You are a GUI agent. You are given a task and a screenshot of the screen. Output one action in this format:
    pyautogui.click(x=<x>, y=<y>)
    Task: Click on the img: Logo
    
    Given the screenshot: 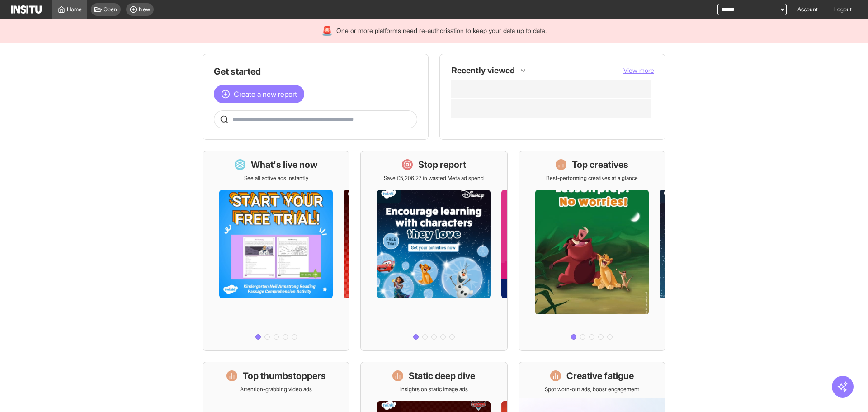 What is the action you would take?
    pyautogui.click(x=26, y=9)
    